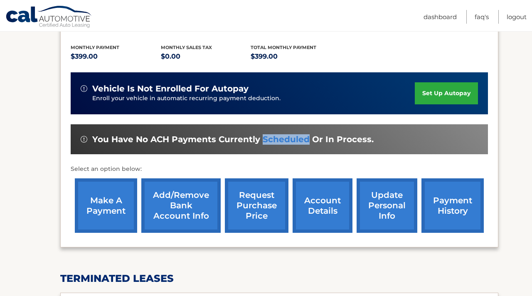 This screenshot has height=296, width=532. I want to click on span: Total Monthly Payment, so click(283, 47).